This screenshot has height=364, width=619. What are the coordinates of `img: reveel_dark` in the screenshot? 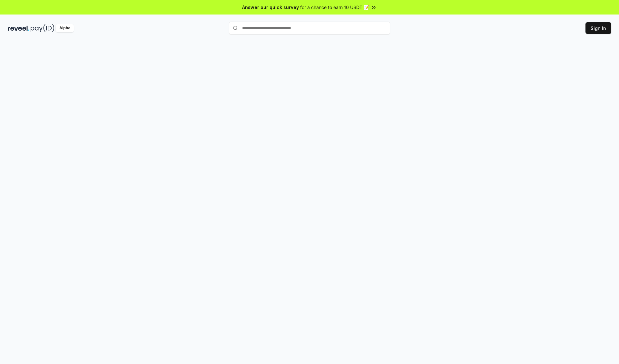 It's located at (19, 28).